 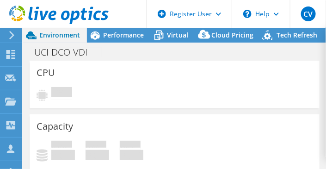 What do you see at coordinates (297, 35) in the screenshot?
I see `span: Tech Refresh` at bounding box center [297, 35].